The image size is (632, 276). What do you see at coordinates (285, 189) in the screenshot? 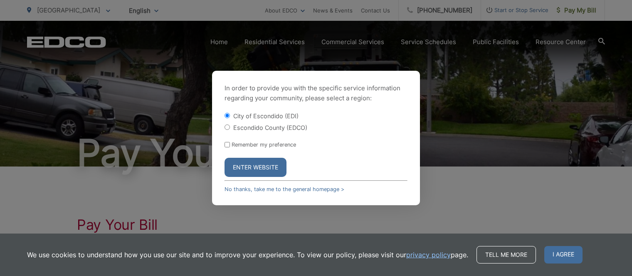
I see `a: No thanks, take me to the general homepage >` at bounding box center [285, 189].